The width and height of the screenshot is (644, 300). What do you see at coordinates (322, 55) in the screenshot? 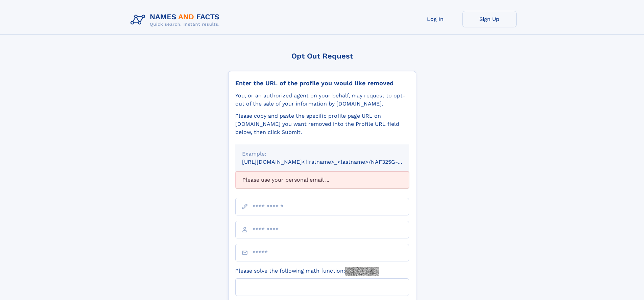
I see `div: Opt Out Request` at bounding box center [322, 55].